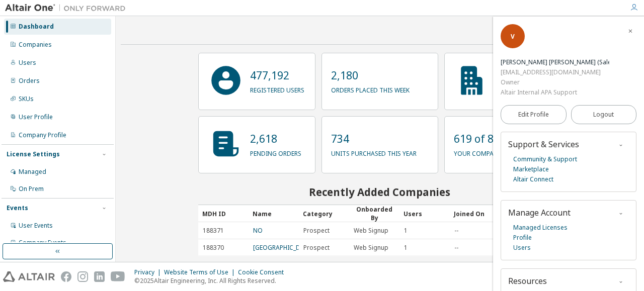 Image resolution: width=644 pixels, height=291 pixels. I want to click on div: On Prem, so click(31, 189).